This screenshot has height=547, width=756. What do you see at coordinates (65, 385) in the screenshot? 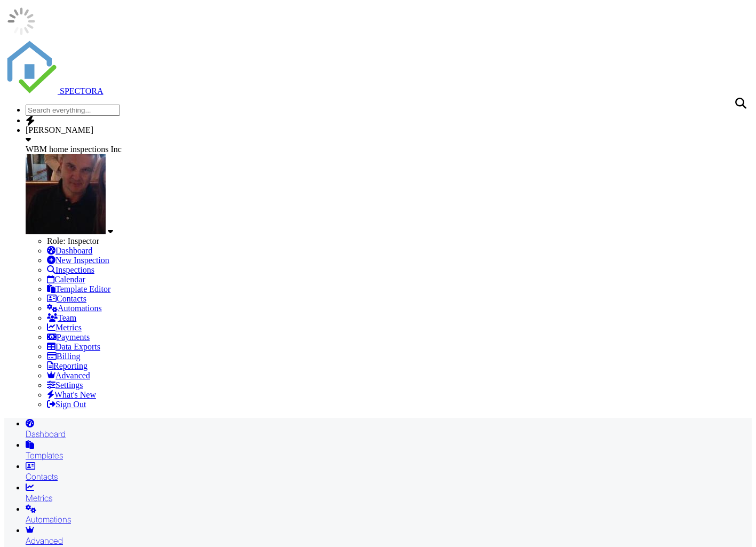
I see `a: Settings` at bounding box center [65, 385].